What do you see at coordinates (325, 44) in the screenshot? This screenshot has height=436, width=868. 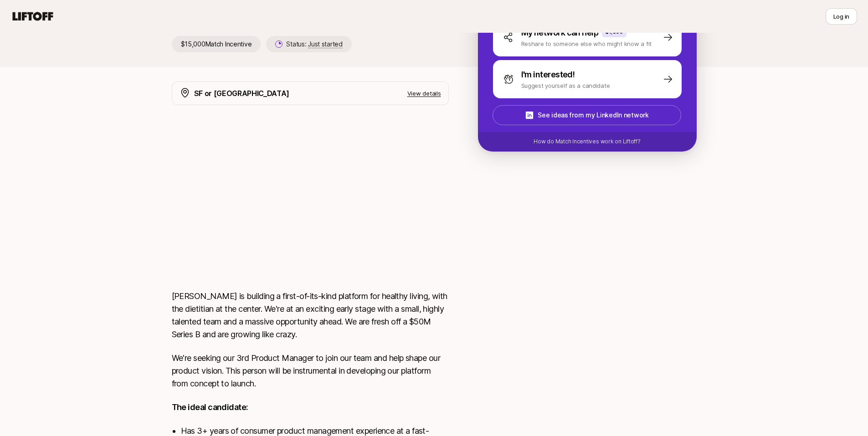 I see `span: Just started` at bounding box center [325, 44].